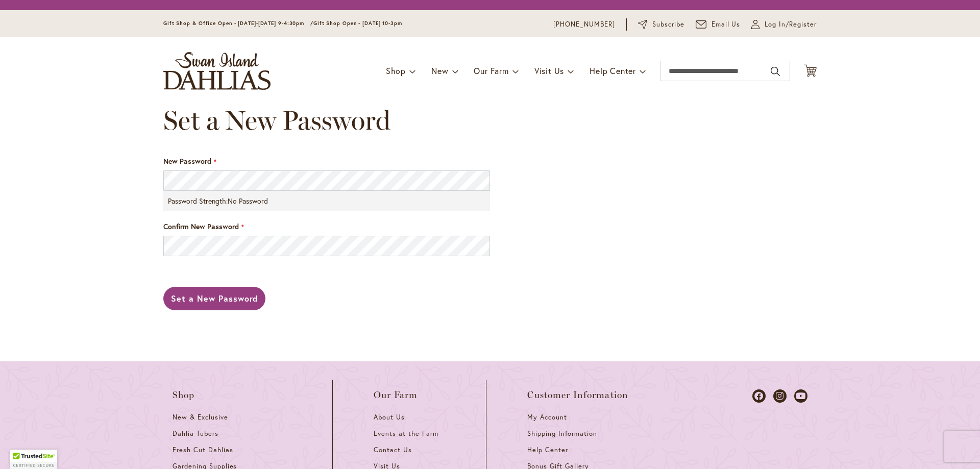 Image resolution: width=980 pixels, height=469 pixels. I want to click on span: Contact Us, so click(393, 450).